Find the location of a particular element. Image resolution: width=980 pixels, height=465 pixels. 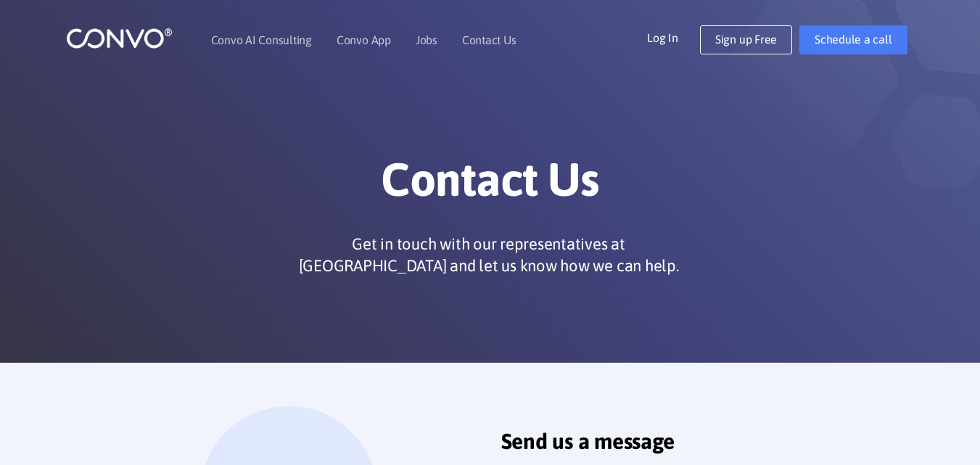

h2: Send us a message is located at coordinates (702, 446).